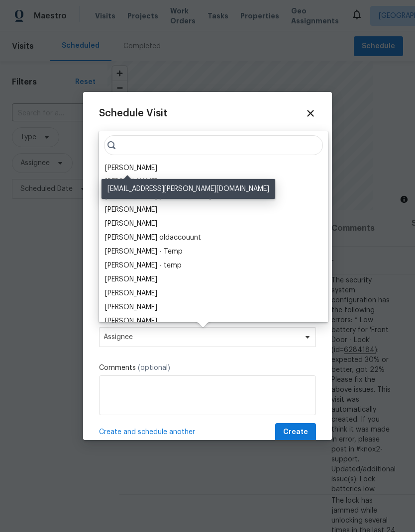 Image resolution: width=415 pixels, height=532 pixels. What do you see at coordinates (207, 368) in the screenshot?
I see `label: Comments` at bounding box center [207, 368].